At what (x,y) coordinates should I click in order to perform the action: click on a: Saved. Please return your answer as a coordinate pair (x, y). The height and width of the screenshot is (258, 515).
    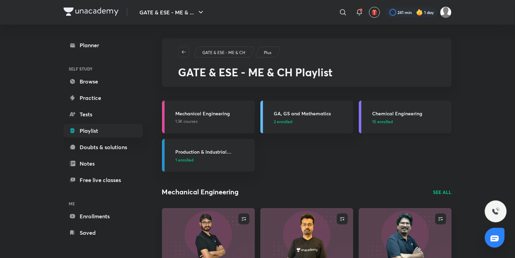
    Looking at the image, I should click on (103, 232).